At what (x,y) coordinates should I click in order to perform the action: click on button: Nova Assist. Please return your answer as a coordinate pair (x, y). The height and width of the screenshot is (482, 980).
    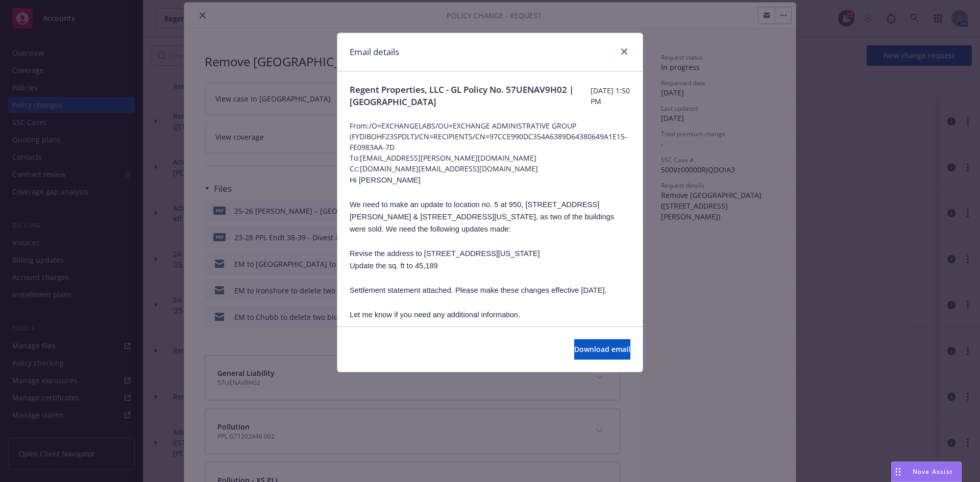
    Looking at the image, I should click on (926, 471).